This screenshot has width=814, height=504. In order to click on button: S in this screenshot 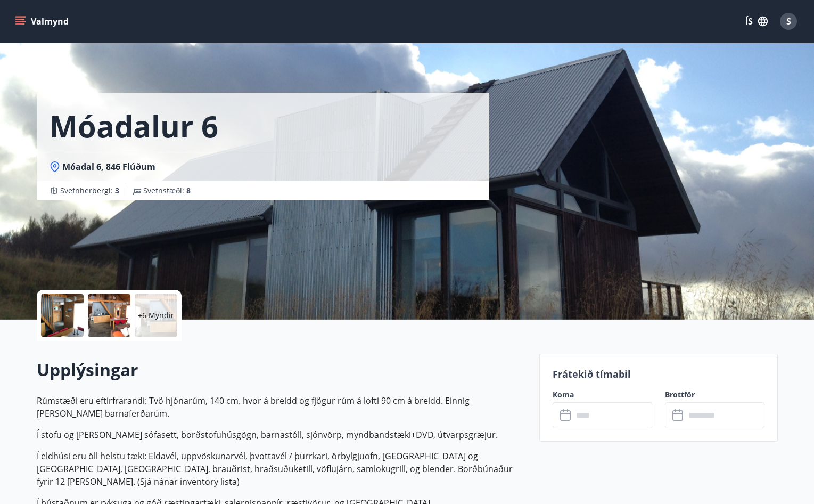, I will do `click(789, 21)`.